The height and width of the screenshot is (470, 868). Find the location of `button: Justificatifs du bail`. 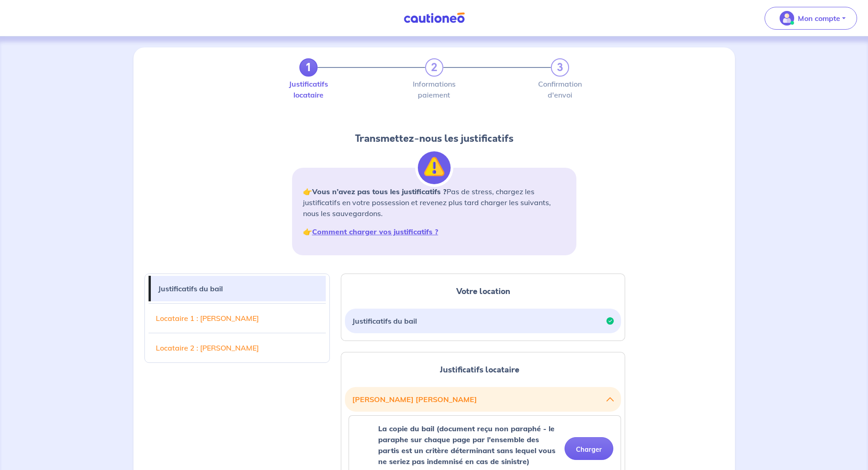

button: Justificatifs du bail is located at coordinates (483, 321).